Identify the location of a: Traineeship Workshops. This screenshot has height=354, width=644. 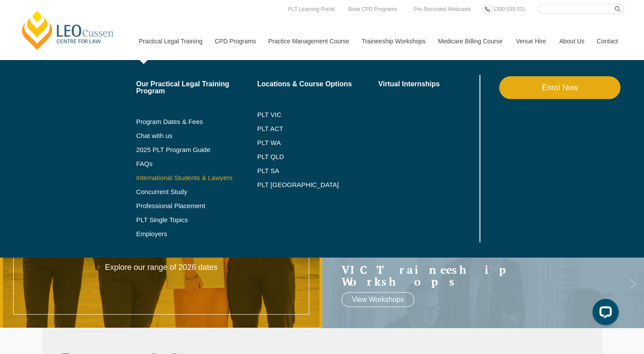
(393, 41).